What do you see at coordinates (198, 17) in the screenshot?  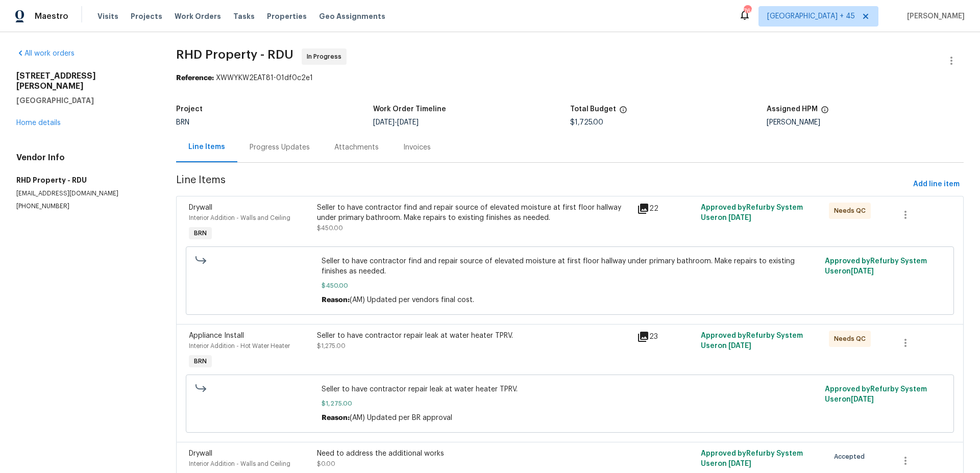 I see `span: Work Orders` at bounding box center [198, 17].